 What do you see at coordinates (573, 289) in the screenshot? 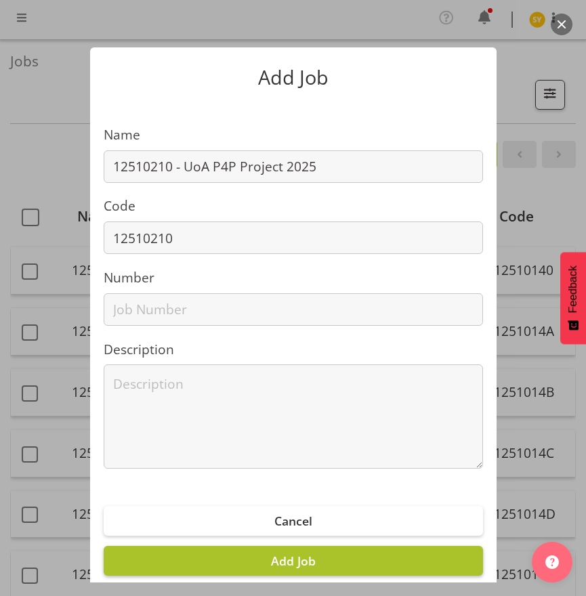
I see `span: Feedback` at bounding box center [573, 289].